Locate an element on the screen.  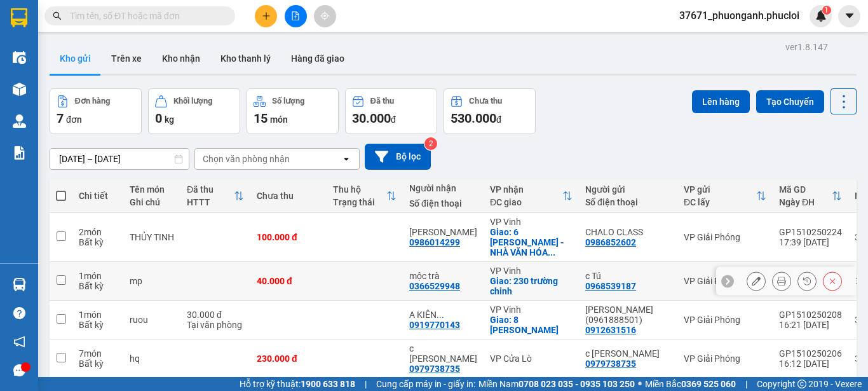
div: Số điện thoại is located at coordinates (627, 202).